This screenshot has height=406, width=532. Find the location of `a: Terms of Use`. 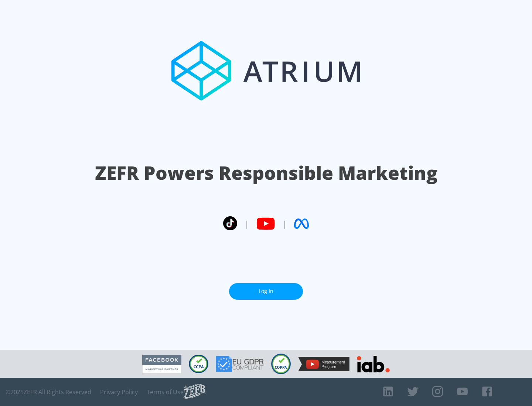

a: Terms of Use is located at coordinates (165, 392).